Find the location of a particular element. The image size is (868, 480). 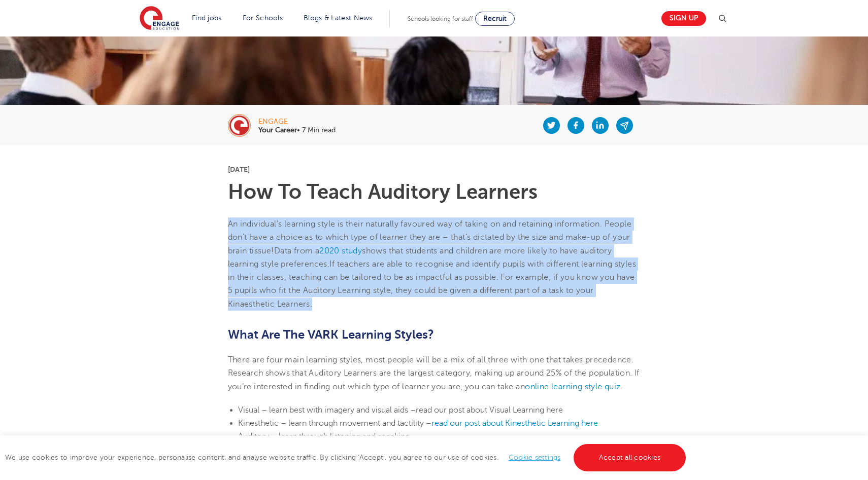

span: Recruit is located at coordinates (495, 18).